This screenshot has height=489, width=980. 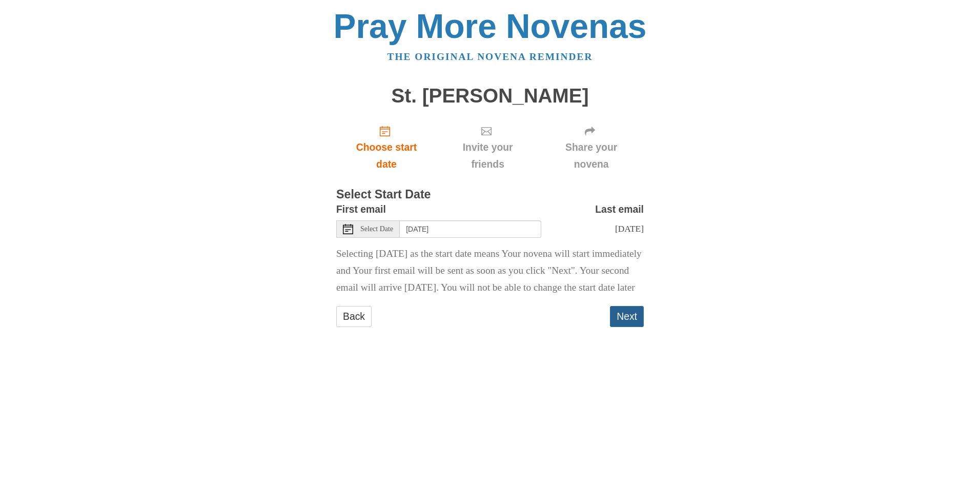 I want to click on span: Invite your friends, so click(x=487, y=156).